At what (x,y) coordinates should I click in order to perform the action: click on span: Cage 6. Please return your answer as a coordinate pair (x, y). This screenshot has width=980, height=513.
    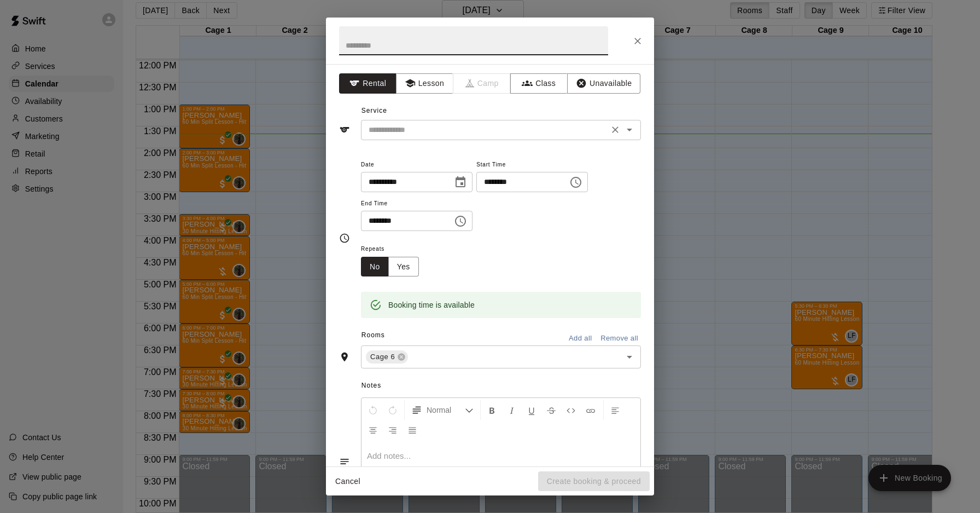
    Looking at the image, I should click on (382, 357).